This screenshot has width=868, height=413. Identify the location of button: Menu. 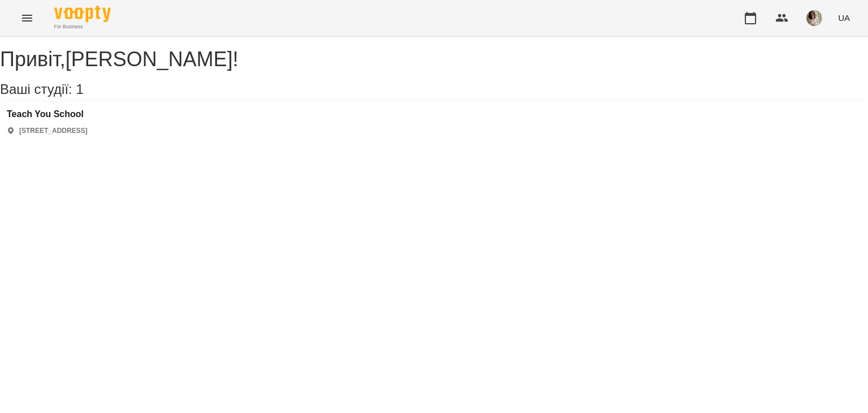
(27, 18).